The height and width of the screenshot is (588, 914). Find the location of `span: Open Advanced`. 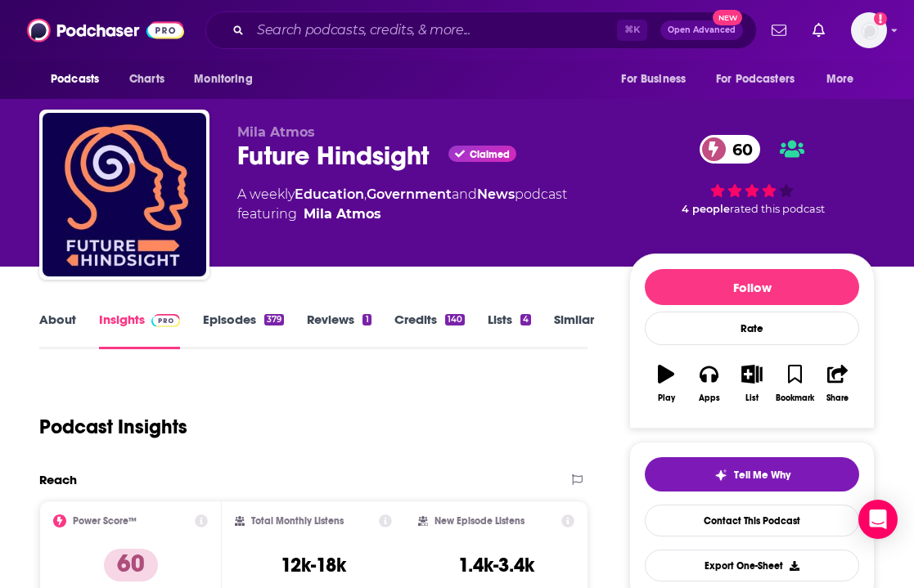

span: Open Advanced is located at coordinates (701, 30).